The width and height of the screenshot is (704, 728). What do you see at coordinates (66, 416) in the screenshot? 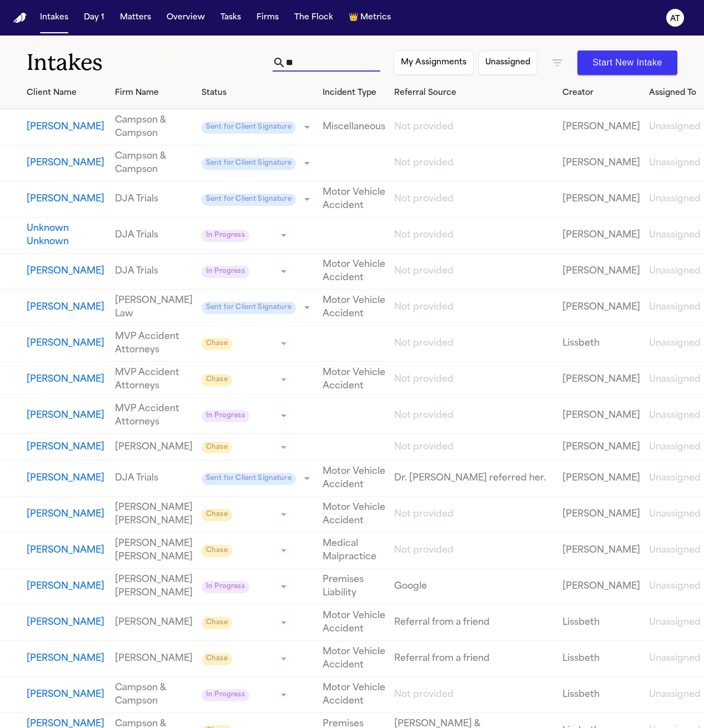
I see `button: View details for Dylan Bennett` at bounding box center [66, 416].